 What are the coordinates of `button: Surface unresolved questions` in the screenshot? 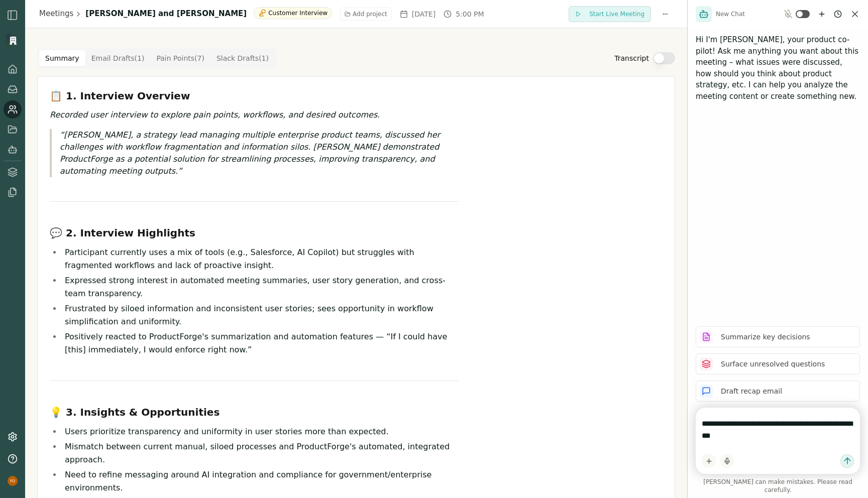 It's located at (778, 364).